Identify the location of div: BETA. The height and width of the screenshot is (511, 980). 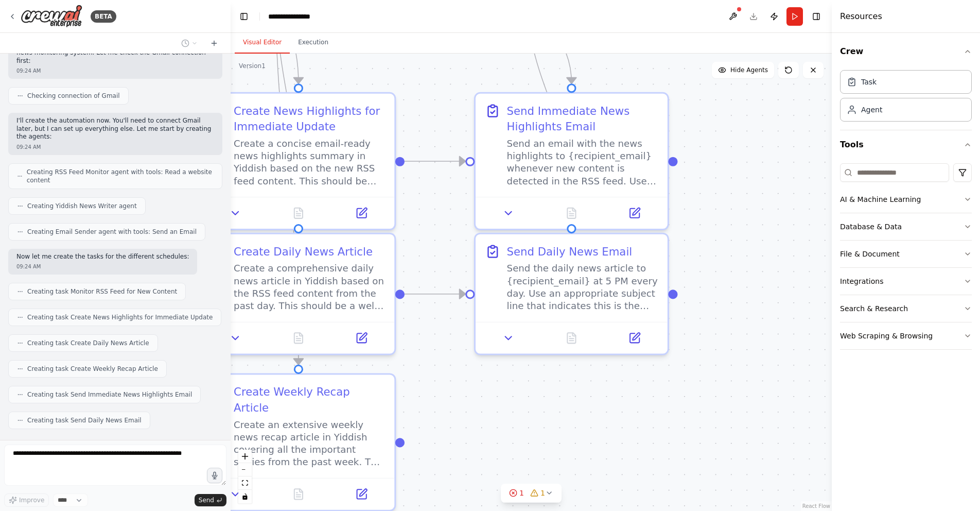
(103, 17).